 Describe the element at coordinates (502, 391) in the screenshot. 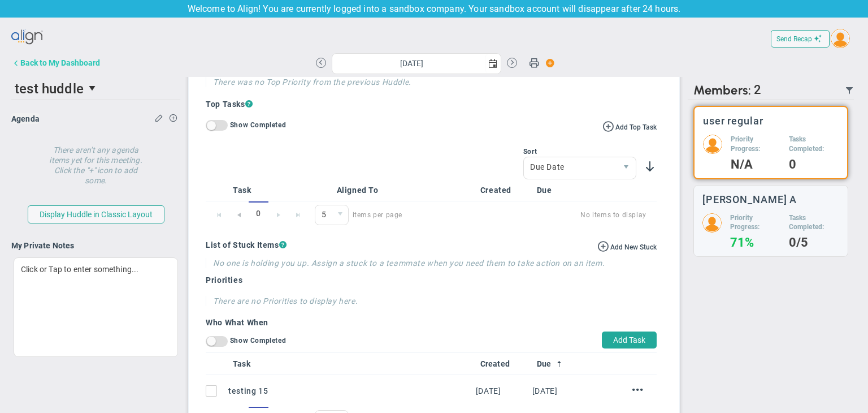

I see `div: Wed Oct 01 2025 06:14:02 GMT+0530 (India Standard Time)` at that location.